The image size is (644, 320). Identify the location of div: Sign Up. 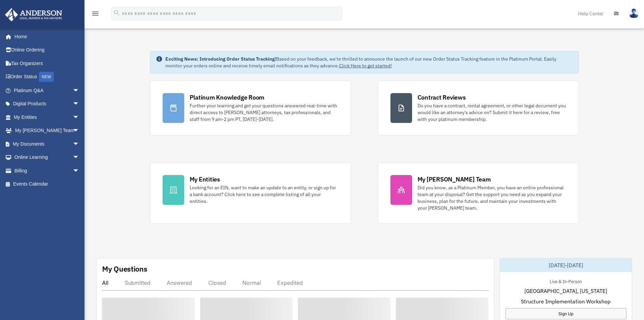
(566, 313).